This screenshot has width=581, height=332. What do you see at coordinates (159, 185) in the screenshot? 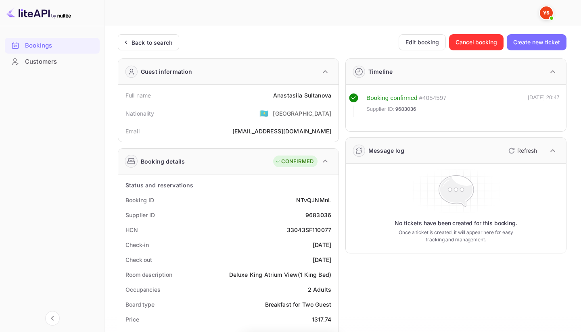
I see `div: Status and reservations` at bounding box center [159, 185].